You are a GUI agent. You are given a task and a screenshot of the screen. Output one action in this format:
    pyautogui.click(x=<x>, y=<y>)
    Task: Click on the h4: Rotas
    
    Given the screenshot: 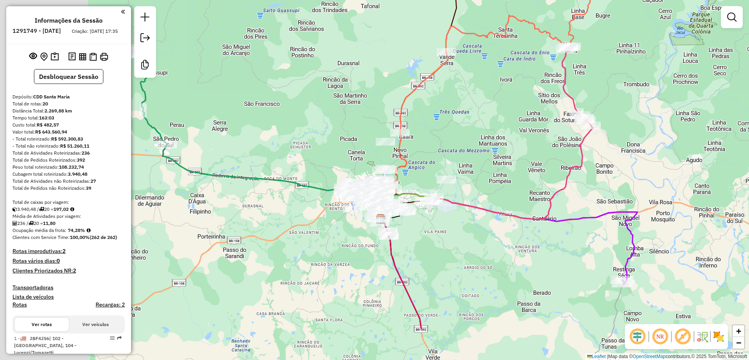 What is the action you would take?
    pyautogui.click(x=20, y=304)
    